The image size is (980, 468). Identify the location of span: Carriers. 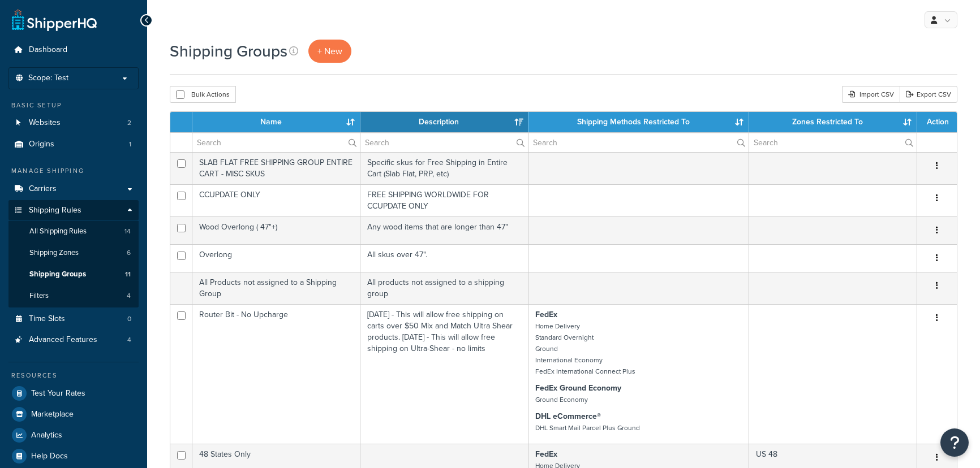
(42, 189).